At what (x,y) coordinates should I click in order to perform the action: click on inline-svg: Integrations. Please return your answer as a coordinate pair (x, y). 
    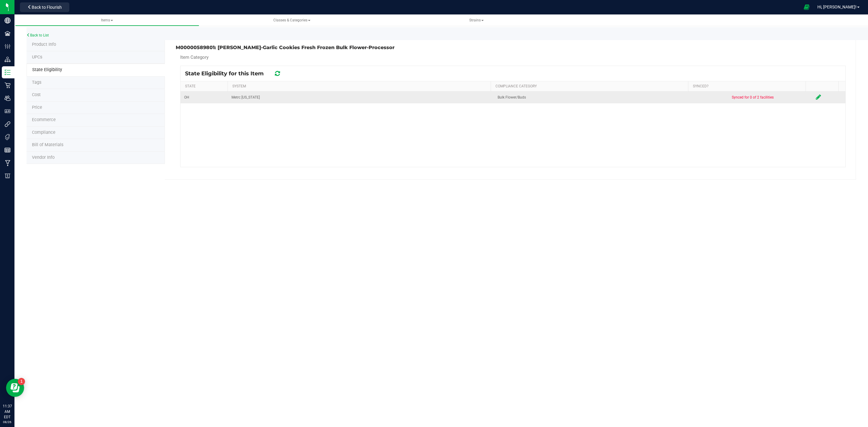
    Looking at the image, I should click on (7, 124).